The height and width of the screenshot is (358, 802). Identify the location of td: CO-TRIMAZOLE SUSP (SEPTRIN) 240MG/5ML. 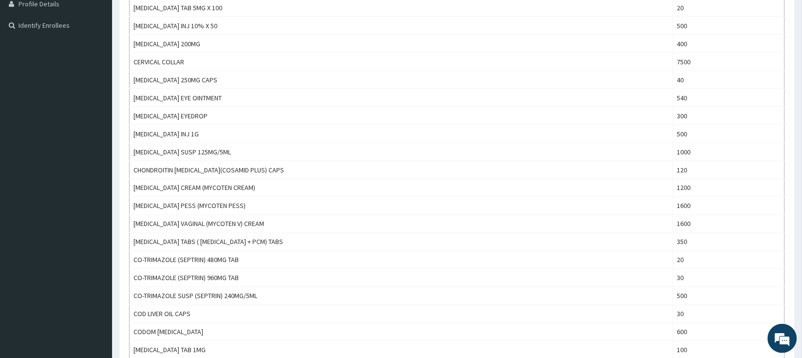
(402, 296).